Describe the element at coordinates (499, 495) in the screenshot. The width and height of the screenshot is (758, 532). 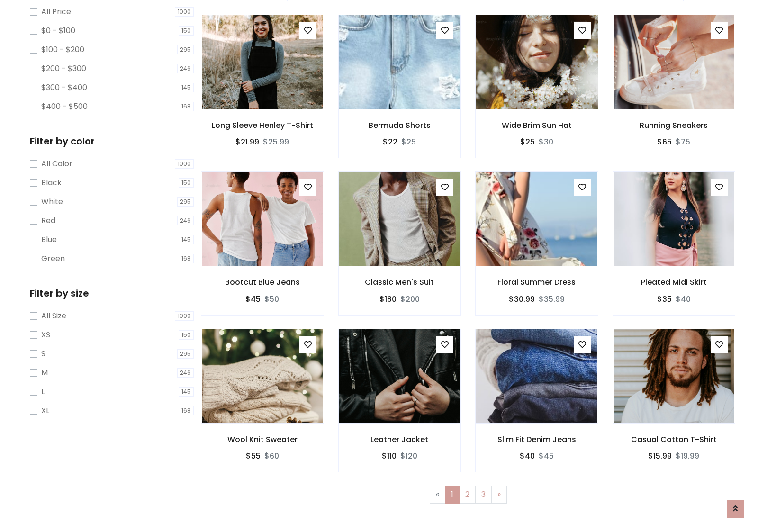
I see `a: Next` at that location.